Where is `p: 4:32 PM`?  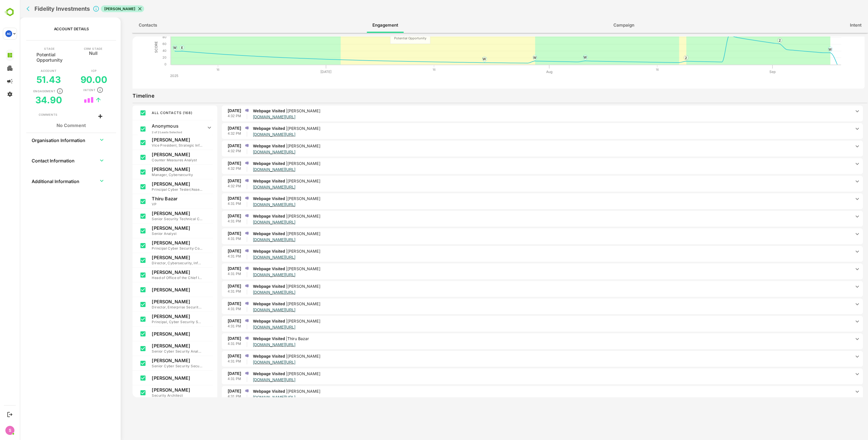 p: 4:32 PM is located at coordinates (215, 116).